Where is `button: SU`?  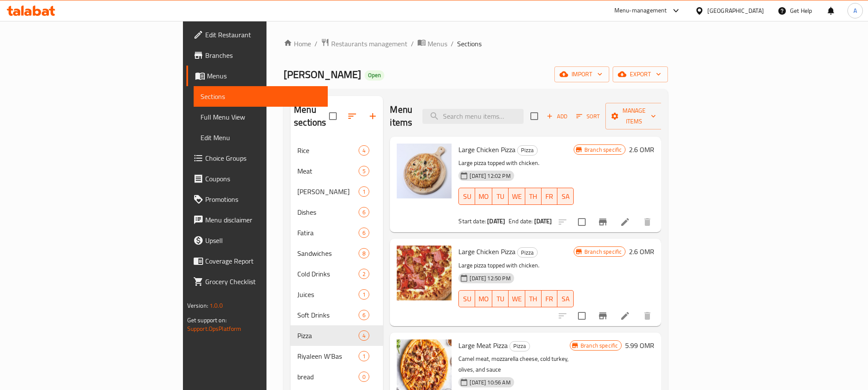 button: SU is located at coordinates (466, 196).